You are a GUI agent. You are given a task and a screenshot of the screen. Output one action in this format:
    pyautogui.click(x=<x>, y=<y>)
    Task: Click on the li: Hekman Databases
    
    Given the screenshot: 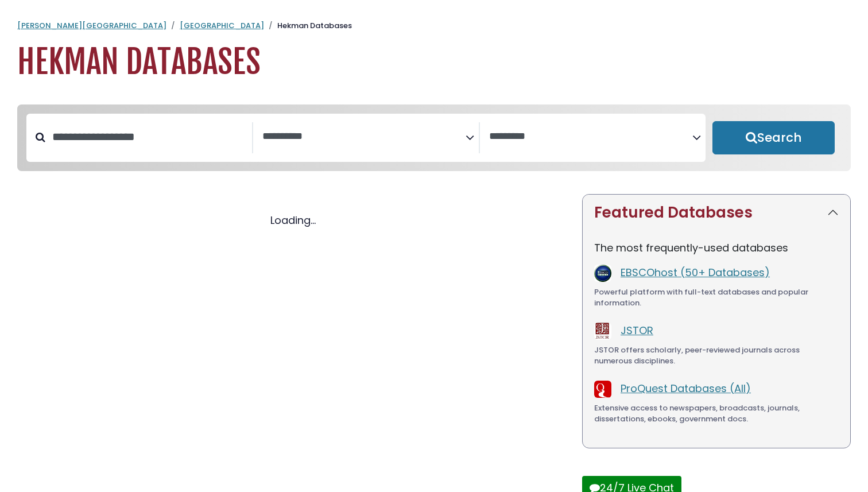 What is the action you would take?
    pyautogui.click(x=308, y=26)
    